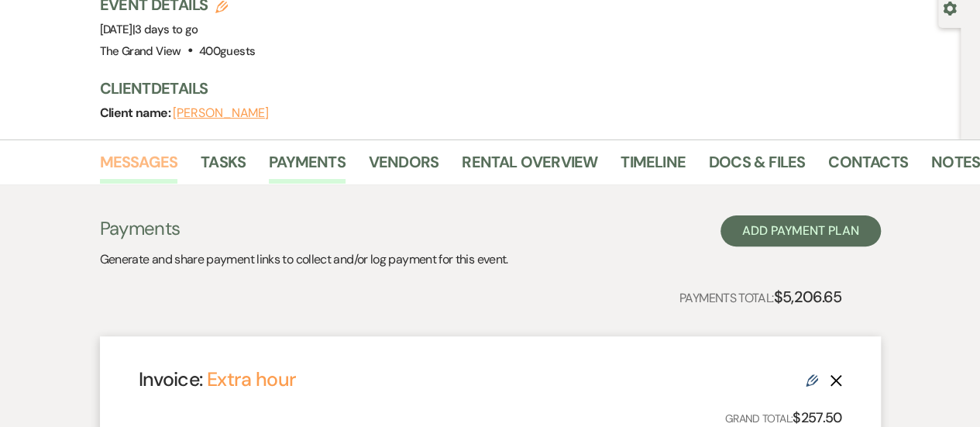  I want to click on a: Contacts, so click(868, 166).